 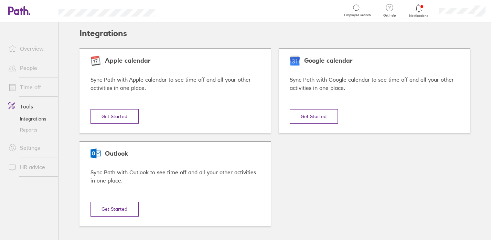 I want to click on div: Outlook, so click(x=175, y=153).